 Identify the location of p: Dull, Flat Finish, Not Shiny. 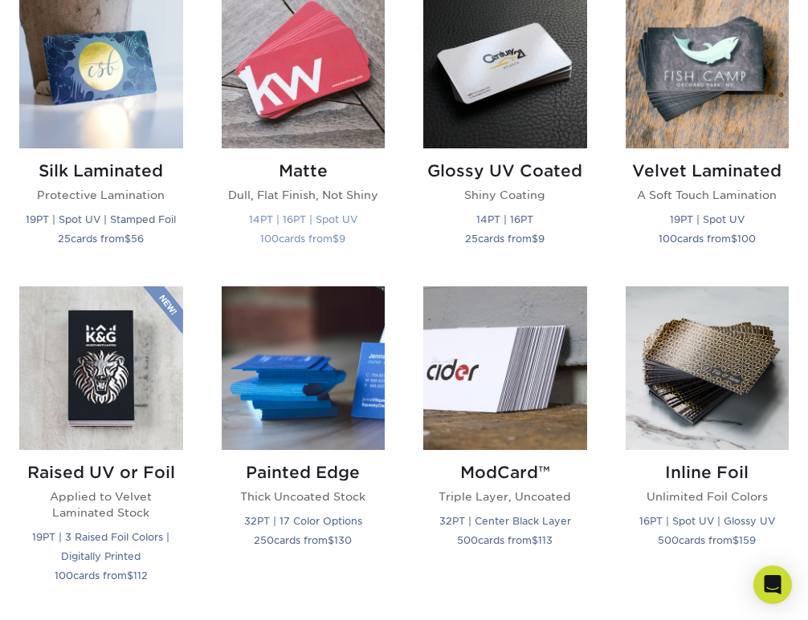
(303, 195).